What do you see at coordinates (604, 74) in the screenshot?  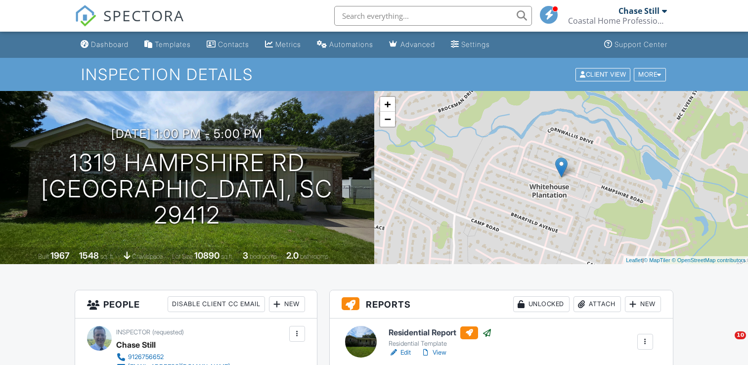 I see `a: Client View` at bounding box center [604, 74].